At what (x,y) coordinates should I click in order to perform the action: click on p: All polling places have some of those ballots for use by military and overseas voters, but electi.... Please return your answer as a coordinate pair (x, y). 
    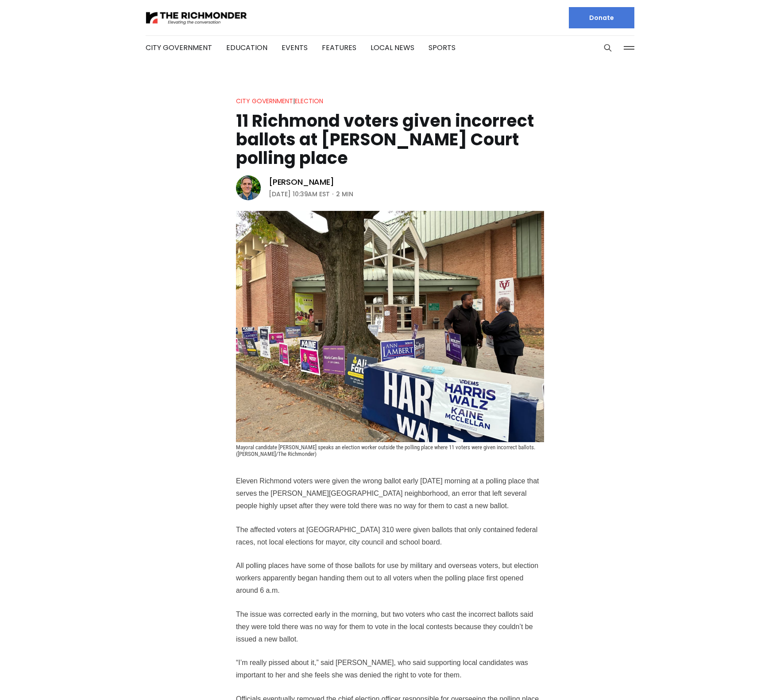
    Looking at the image, I should click on (390, 578).